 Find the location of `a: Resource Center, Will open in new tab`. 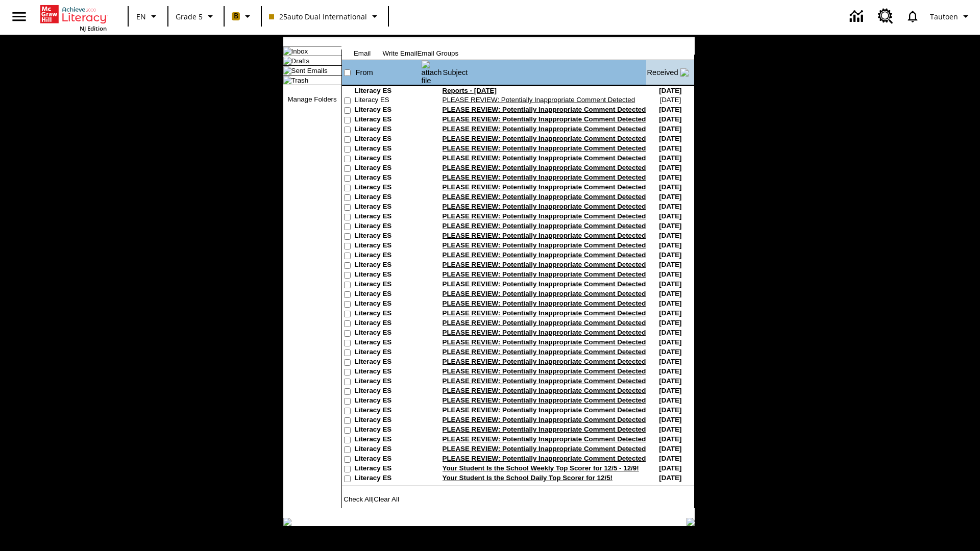

a: Resource Center, Will open in new tab is located at coordinates (886, 16).